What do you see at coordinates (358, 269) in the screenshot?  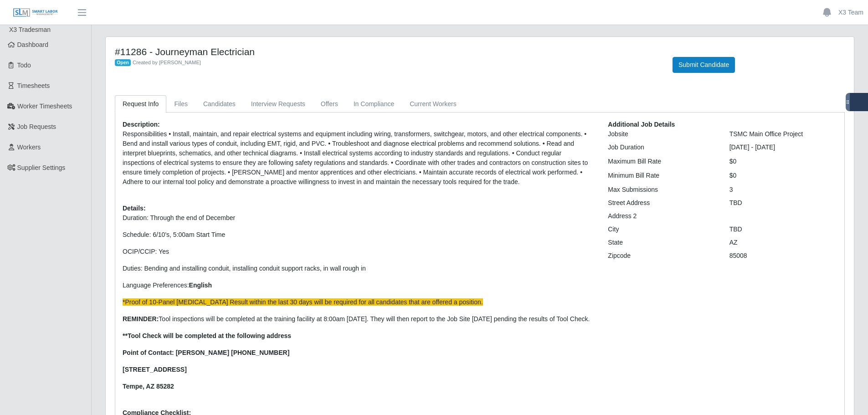 I see `p: Duties: B` at bounding box center [358, 269].